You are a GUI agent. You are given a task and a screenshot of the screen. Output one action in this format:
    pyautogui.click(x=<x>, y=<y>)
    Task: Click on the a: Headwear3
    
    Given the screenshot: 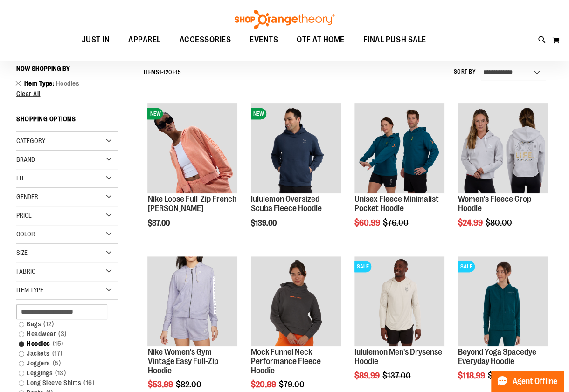 What is the action you would take?
    pyautogui.click(x=63, y=334)
    